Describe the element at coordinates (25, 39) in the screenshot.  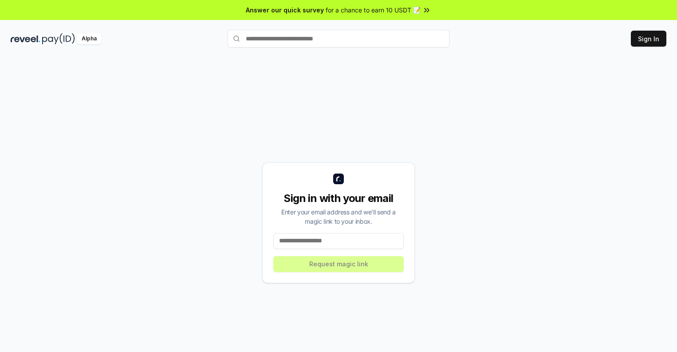
I see `img: reveel_dark` at that location.